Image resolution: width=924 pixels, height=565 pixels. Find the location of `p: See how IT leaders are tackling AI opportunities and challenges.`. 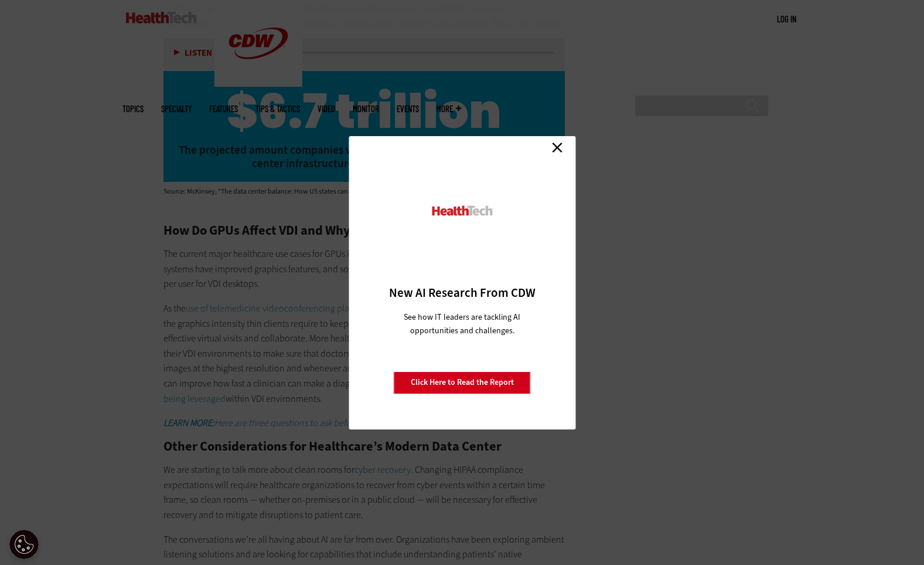

p: See how IT leaders are tackling AI opportunities and challenges. is located at coordinates (462, 324).